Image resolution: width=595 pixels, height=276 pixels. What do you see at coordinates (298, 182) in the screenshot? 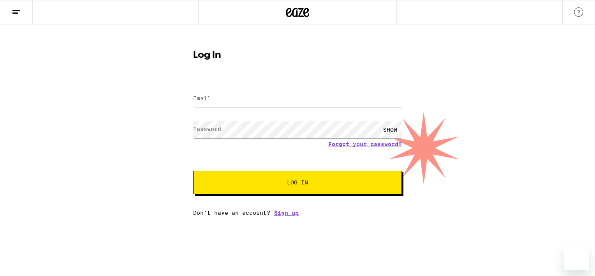
I see `button: Log In` at bounding box center [298, 182].